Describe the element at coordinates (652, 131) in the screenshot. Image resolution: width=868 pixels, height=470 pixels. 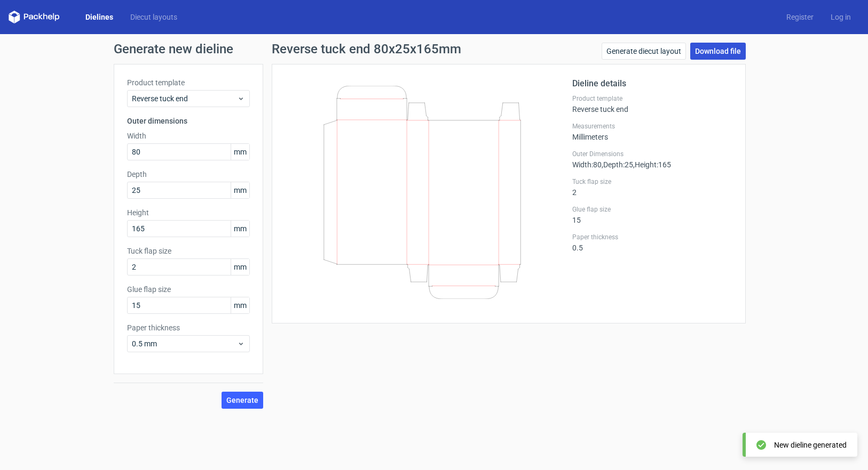
I see `div: Millimeters` at that location.